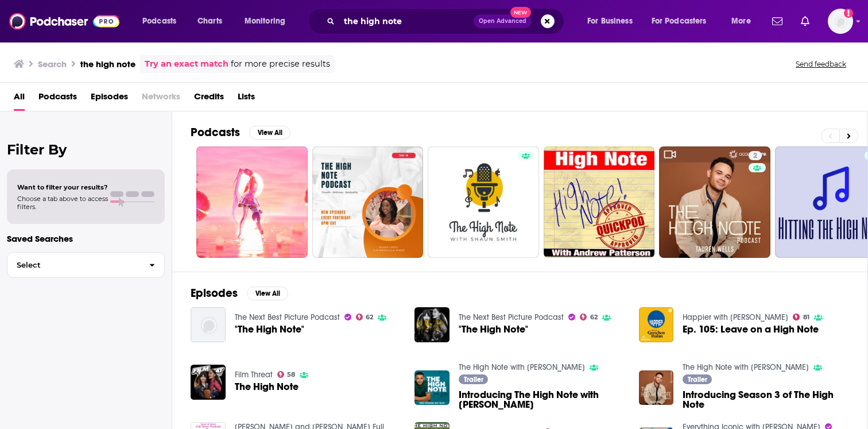 Image resolution: width=868 pixels, height=429 pixels. What do you see at coordinates (209, 99) in the screenshot?
I see `span: Credits` at bounding box center [209, 99].